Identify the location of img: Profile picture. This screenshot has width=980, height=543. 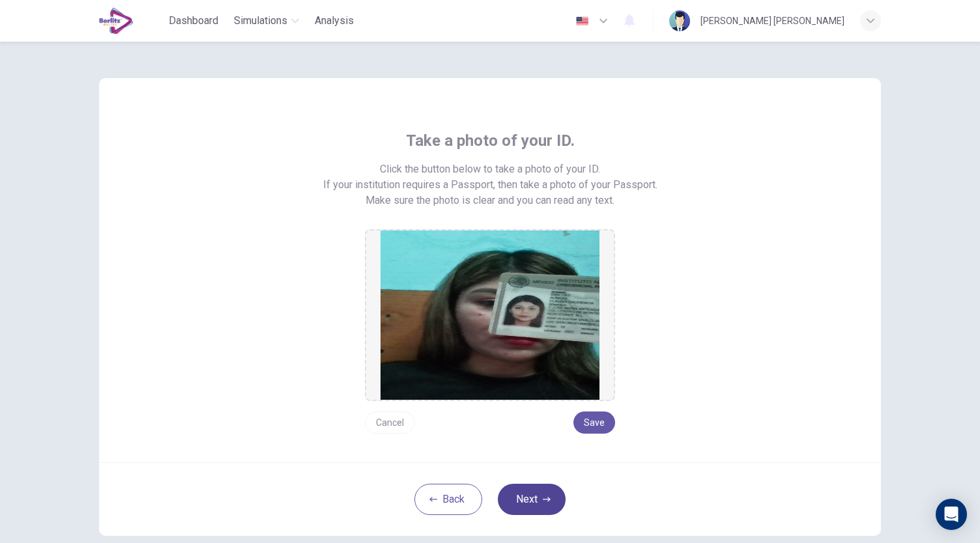
(680, 21).